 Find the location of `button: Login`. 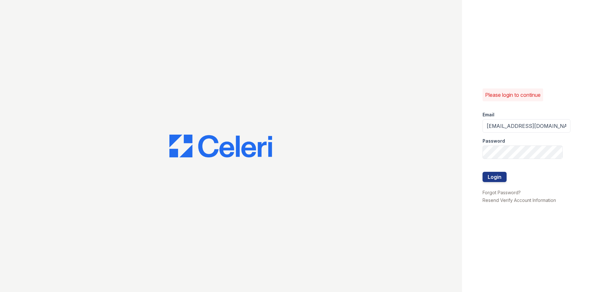

button: Login is located at coordinates (494, 177).